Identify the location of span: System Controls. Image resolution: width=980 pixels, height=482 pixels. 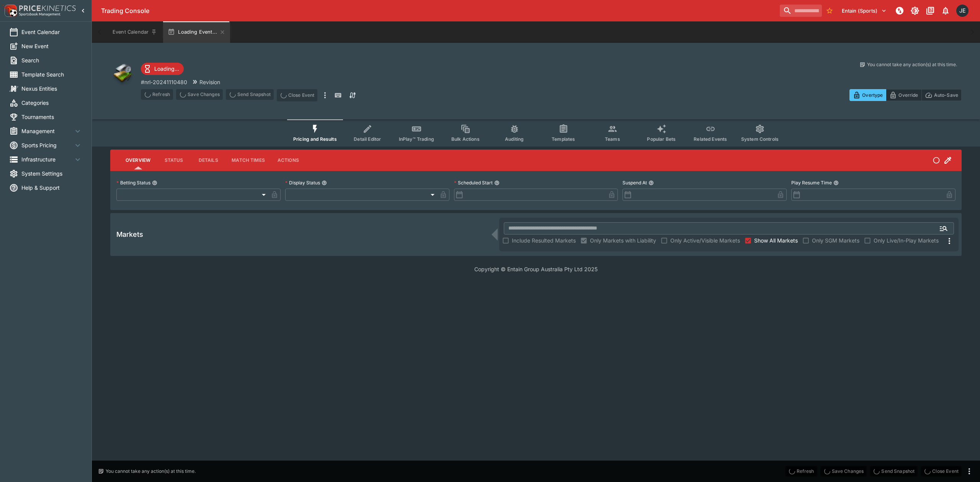
(760, 139).